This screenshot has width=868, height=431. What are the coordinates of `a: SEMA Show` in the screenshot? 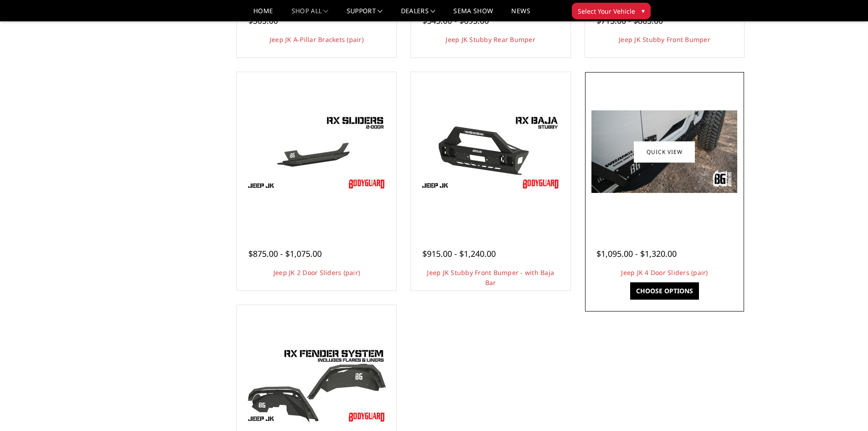 It's located at (473, 14).